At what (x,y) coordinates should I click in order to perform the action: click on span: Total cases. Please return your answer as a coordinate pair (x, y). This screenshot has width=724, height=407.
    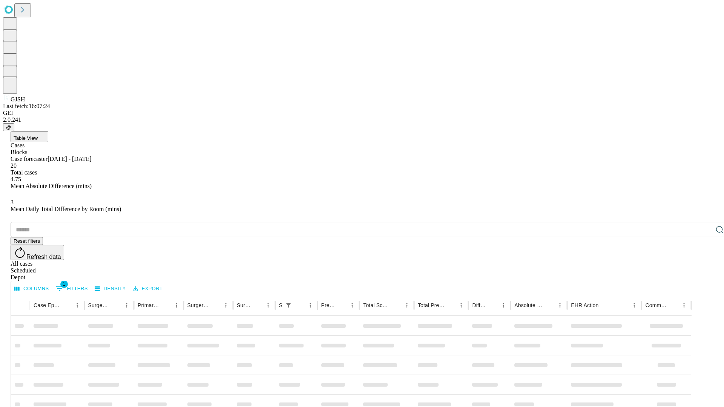
    Looking at the image, I should click on (24, 172).